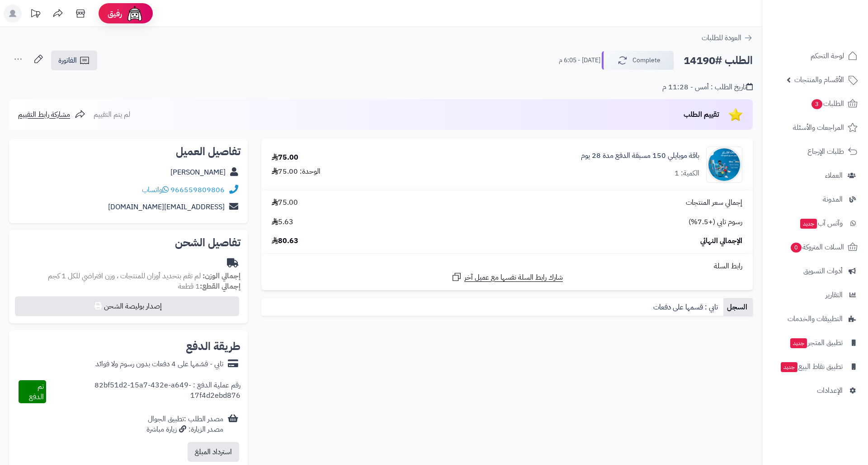  What do you see at coordinates (640, 155) in the screenshot?
I see `a: باقة موبايلي 150 مسبقة الدفع مدة 28 يوم` at bounding box center [640, 155].